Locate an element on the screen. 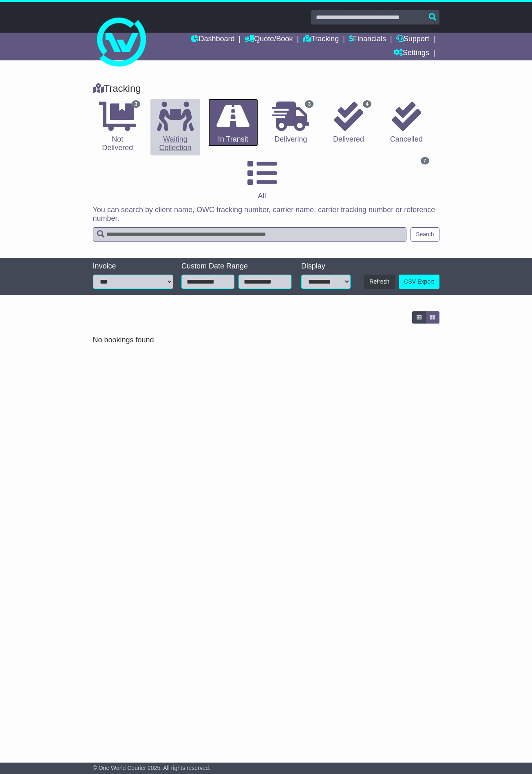 The height and width of the screenshot is (774, 532). a: 4 Delivered is located at coordinates (349, 123).